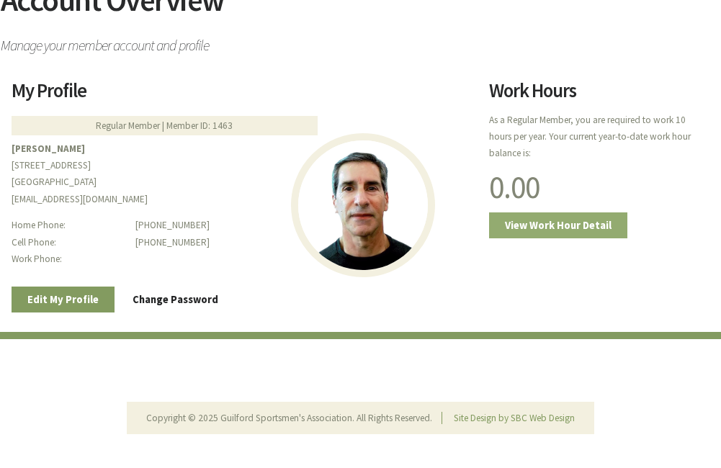 The image size is (721, 468). What do you see at coordinates (165, 125) in the screenshot?
I see `div: Regular Member | Member ID: 1463` at bounding box center [165, 125].